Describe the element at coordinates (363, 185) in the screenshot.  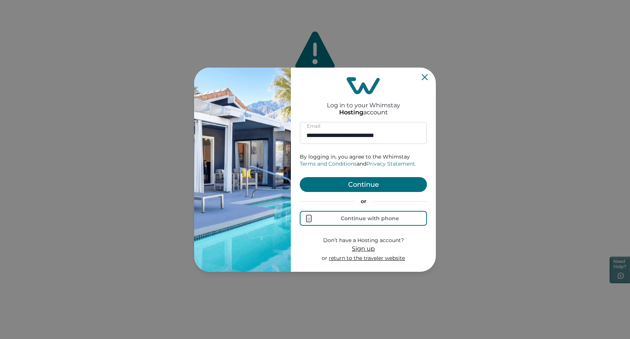
I see `button: Continue` at that location.